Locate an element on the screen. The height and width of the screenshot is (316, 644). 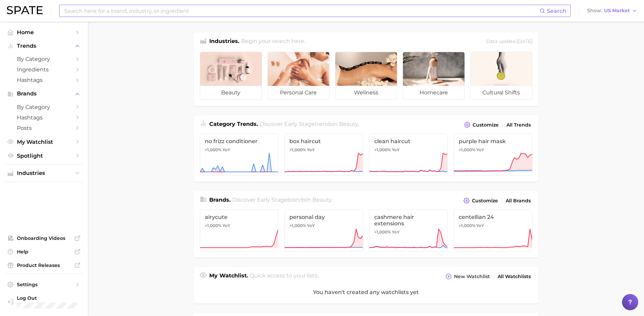
button: Industries is located at coordinates (44, 174).